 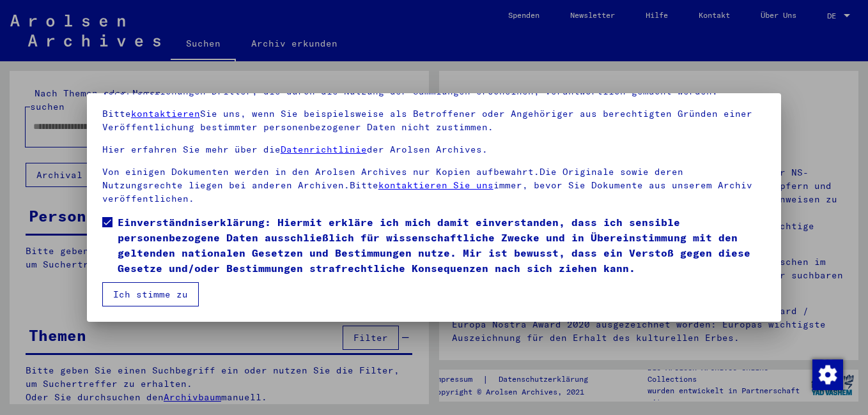 I want to click on p: Bitte Sie uns, wenn Sie beispielsweise als Betroffener oder Angehöriger aus berechtigten Gründen ..., so click(x=434, y=121).